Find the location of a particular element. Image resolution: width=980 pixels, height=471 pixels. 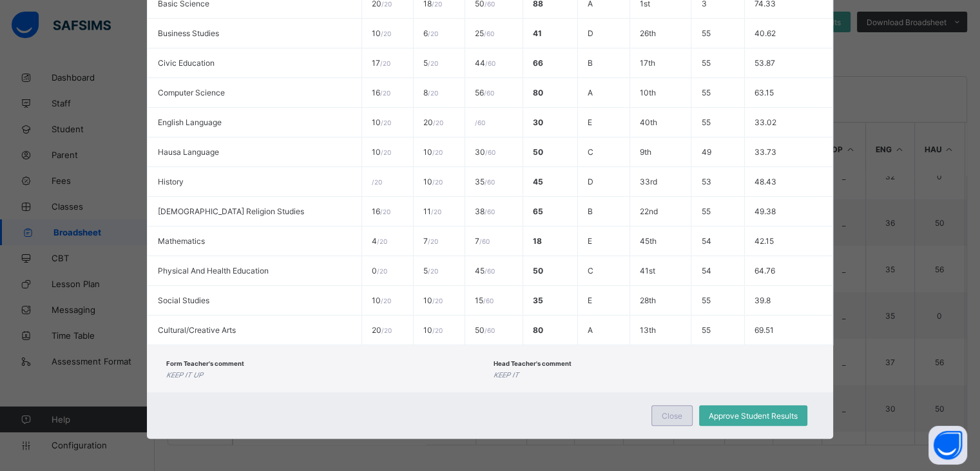

span: 33.73 is located at coordinates (766, 152).